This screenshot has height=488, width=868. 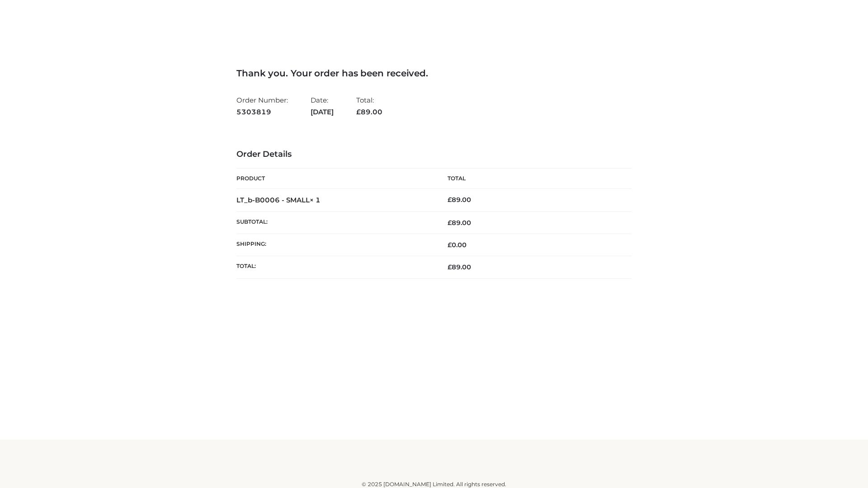 I want to click on th: Product, so click(x=335, y=179).